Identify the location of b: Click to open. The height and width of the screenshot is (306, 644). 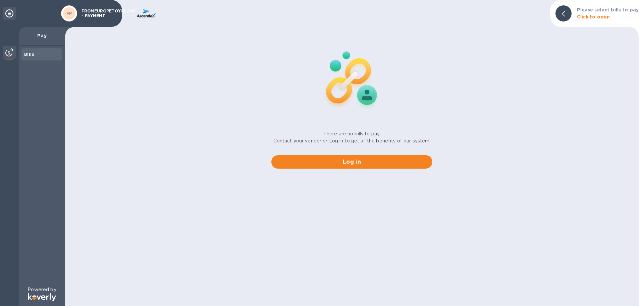
(594, 17).